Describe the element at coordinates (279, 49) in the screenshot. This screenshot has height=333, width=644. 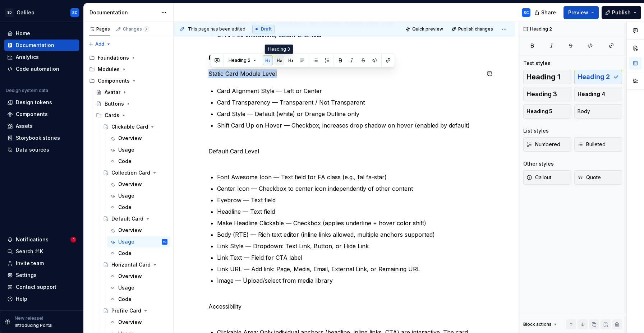
I see `div: Heading 3` at that location.